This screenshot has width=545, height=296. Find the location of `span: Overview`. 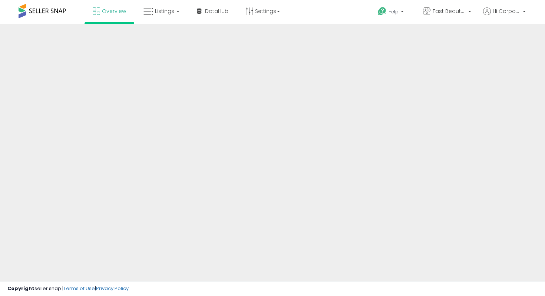

span: Overview is located at coordinates (114, 11).